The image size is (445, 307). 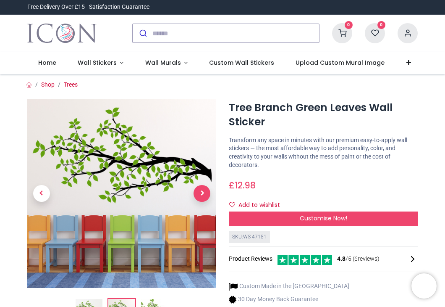 I want to click on div: SKU: WS-47181, so click(x=250, y=237).